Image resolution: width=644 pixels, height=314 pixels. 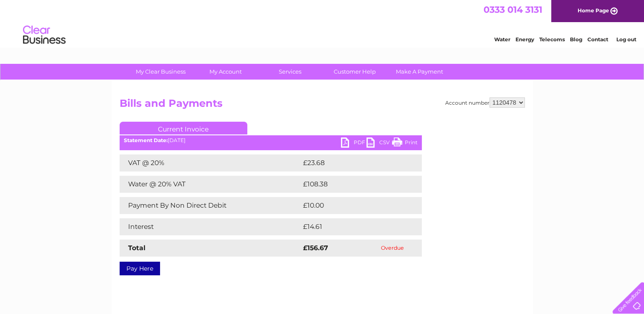 What do you see at coordinates (210, 206) in the screenshot?
I see `td: Payment By Non Direct Debit` at bounding box center [210, 206].